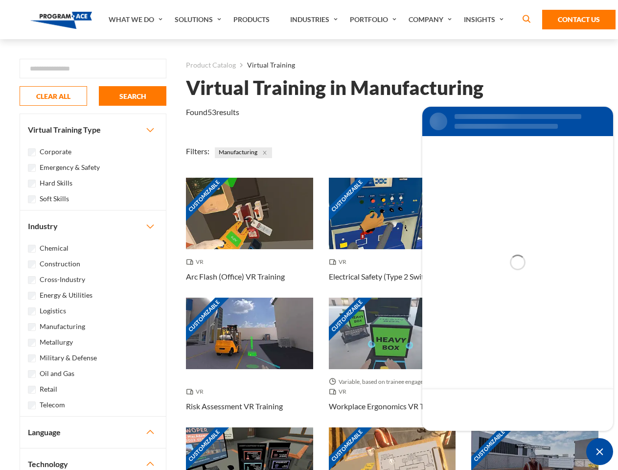 The image size is (618, 470). What do you see at coordinates (32, 390) in the screenshot?
I see `input: Retail` at bounding box center [32, 390].